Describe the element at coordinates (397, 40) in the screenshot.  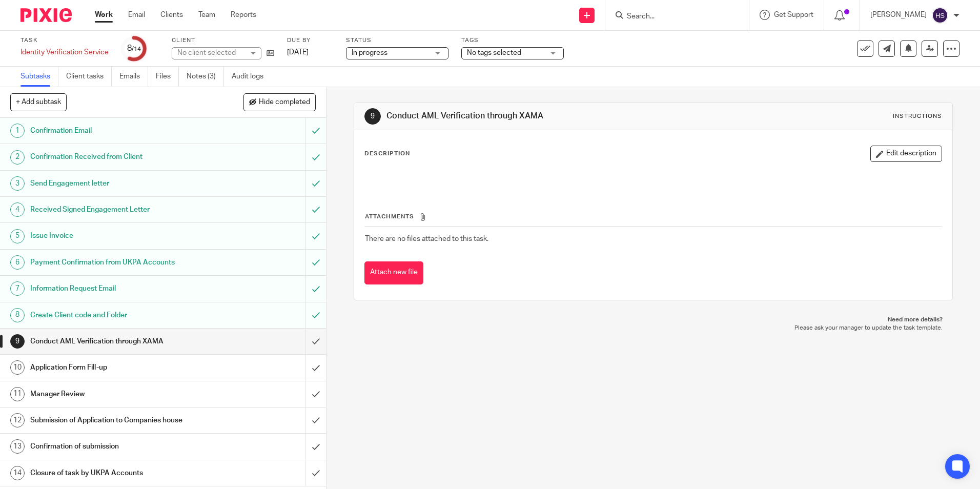
I see `label: Status` at that location.